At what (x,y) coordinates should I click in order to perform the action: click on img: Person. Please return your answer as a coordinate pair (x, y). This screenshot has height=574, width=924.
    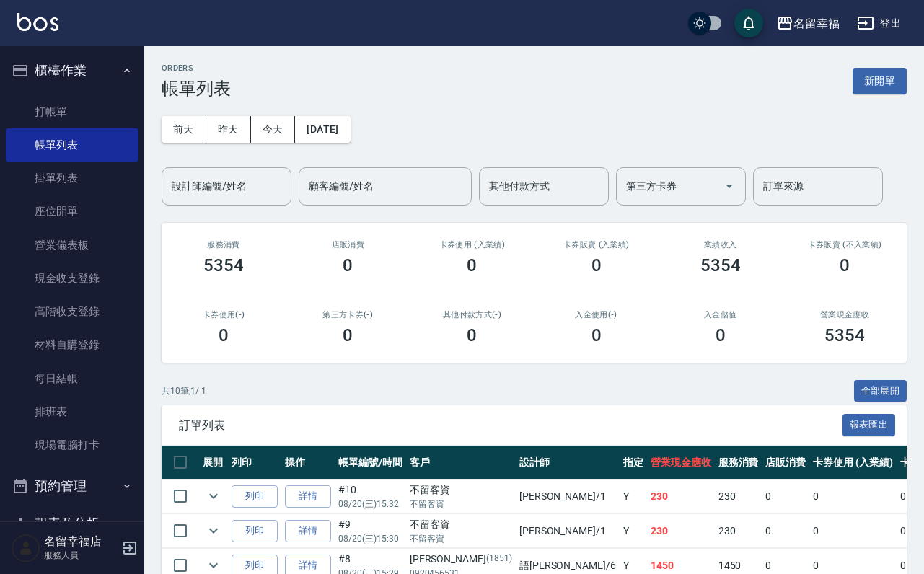
    Looking at the image, I should click on (26, 548).